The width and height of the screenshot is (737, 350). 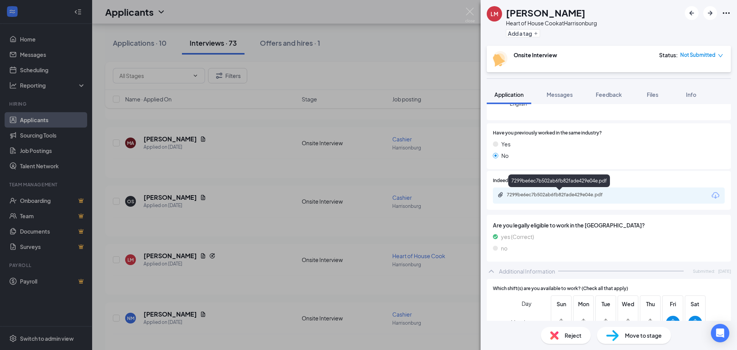 I want to click on span: No, so click(x=505, y=155).